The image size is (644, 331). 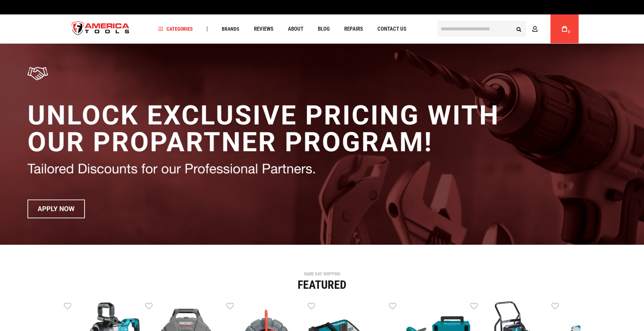 I want to click on div: Featured, so click(x=322, y=284).